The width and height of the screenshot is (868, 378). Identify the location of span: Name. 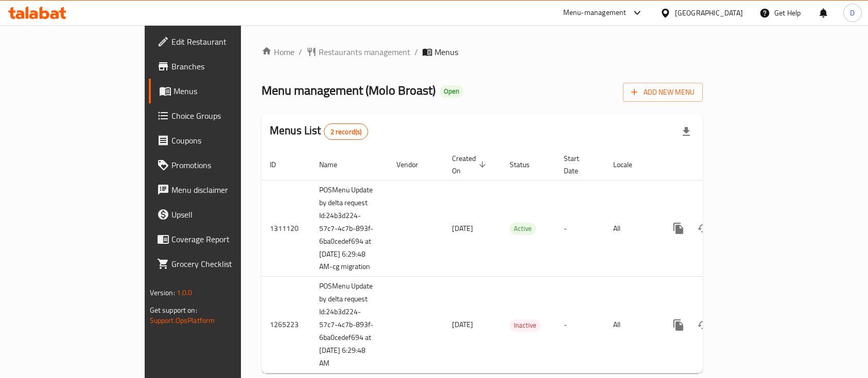
(335, 165).